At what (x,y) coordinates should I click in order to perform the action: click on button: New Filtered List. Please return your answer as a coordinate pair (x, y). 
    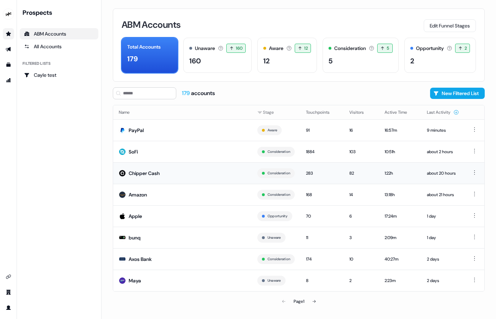
    Looking at the image, I should click on (457, 93).